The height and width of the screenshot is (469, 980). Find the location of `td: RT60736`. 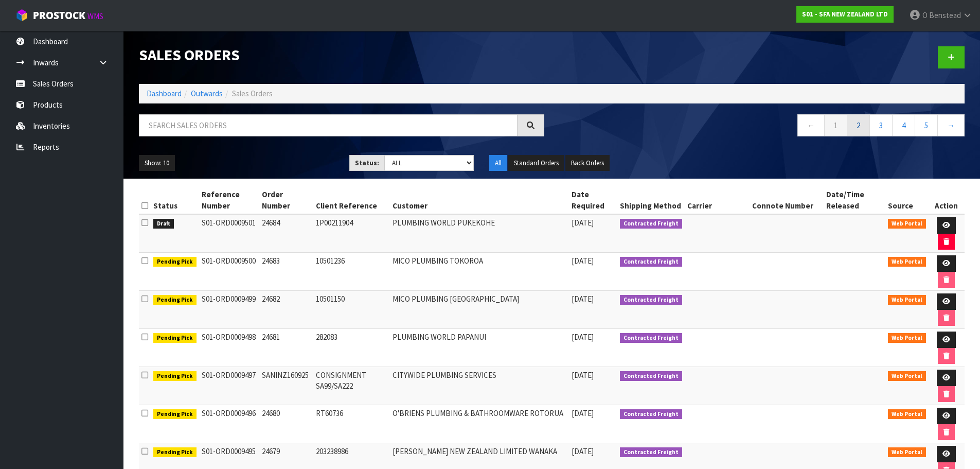

td: RT60736 is located at coordinates (352, 424).